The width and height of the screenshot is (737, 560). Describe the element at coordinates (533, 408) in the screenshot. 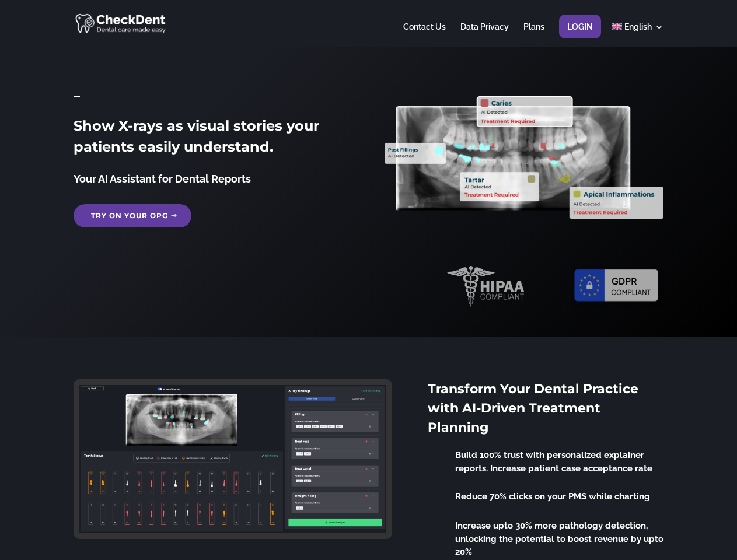

I see `span: Transform Your Dental Practice with AI-Driven Treatment Planning` at that location.